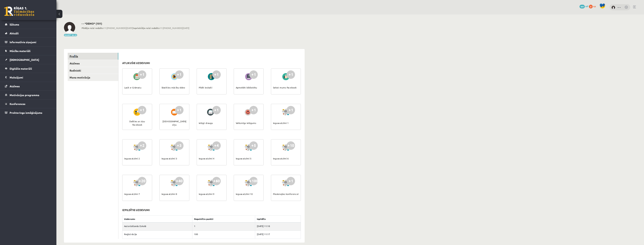 The width and height of the screenshot is (644, 245). Describe the element at coordinates (584, 6) in the screenshot. I see `a: 101 mP` at that location.